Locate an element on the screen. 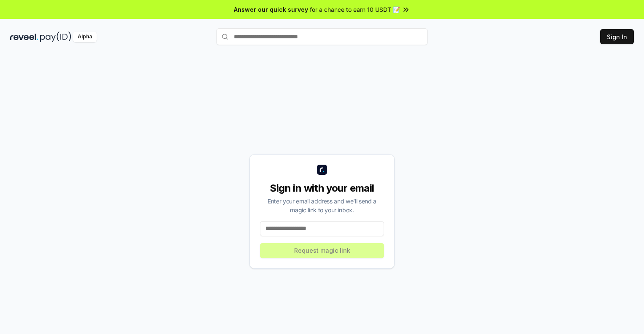 This screenshot has height=334, width=644. div: Enter your email address and we’ll send a magic link to your inbox. is located at coordinates (322, 205).